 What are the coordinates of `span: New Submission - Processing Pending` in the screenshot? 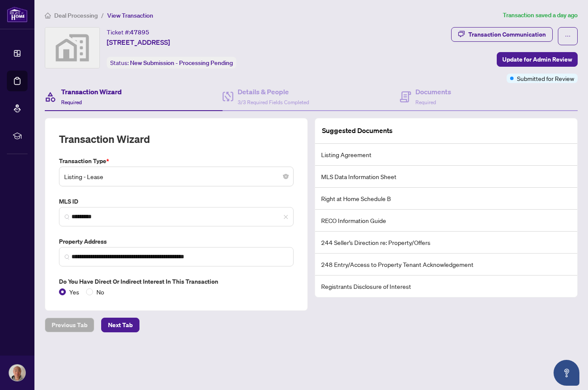 It's located at (181, 63).